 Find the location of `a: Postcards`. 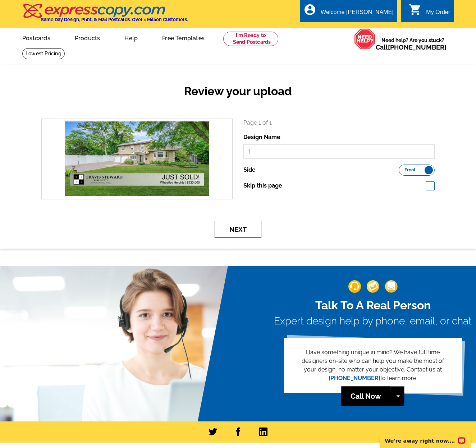

a: Postcards is located at coordinates (36, 37).